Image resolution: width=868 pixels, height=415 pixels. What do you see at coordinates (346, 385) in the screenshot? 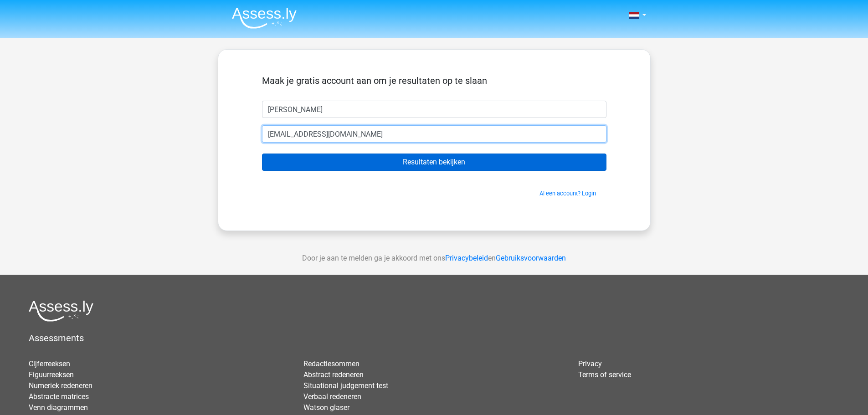
I see `a: Situational judgement test` at bounding box center [346, 385].